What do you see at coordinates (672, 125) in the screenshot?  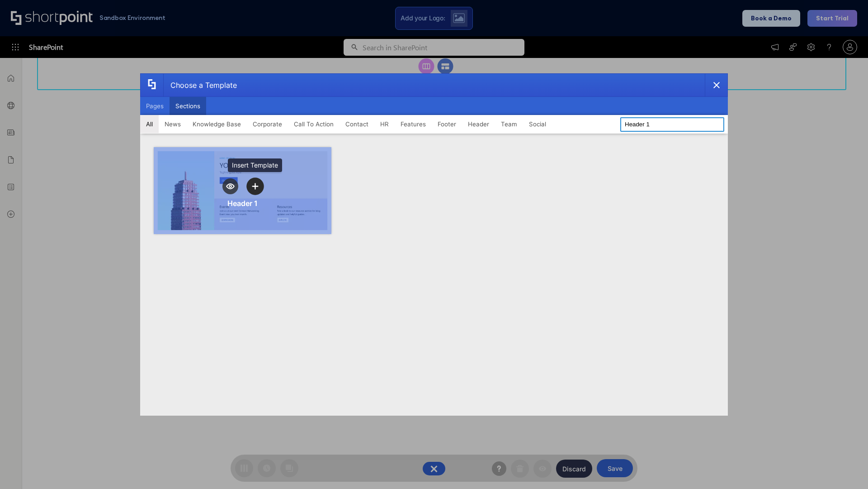 I see `input: Search` at bounding box center [672, 125].